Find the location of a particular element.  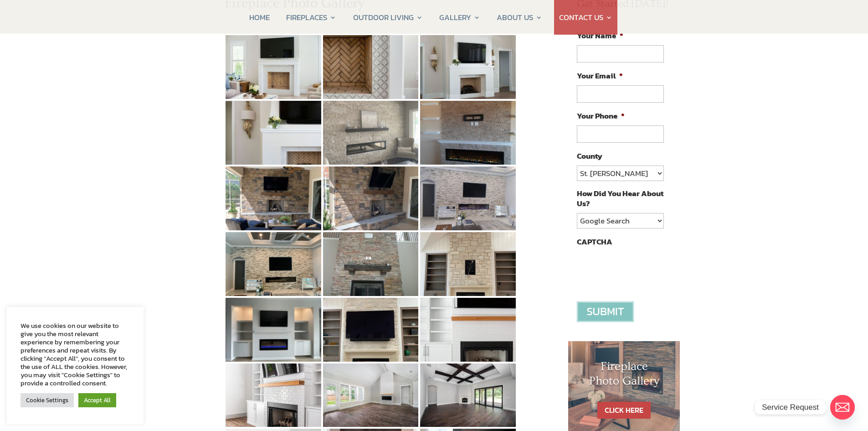

a: Cookie Settings is located at coordinates (47, 400).